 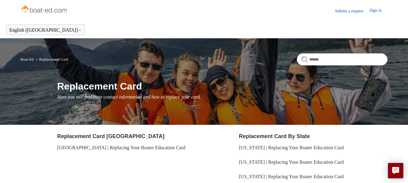 I want to click on a: Submit a request, so click(x=352, y=11).